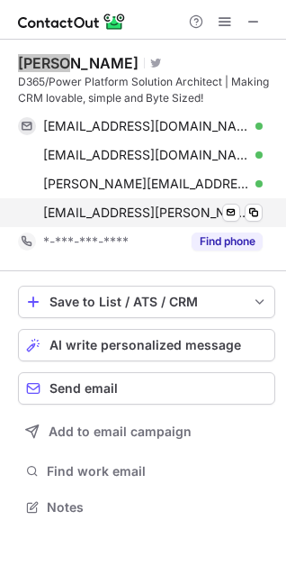  Describe the element at coordinates (147, 302) in the screenshot. I see `div: Save to List / ATS / CRM` at that location.